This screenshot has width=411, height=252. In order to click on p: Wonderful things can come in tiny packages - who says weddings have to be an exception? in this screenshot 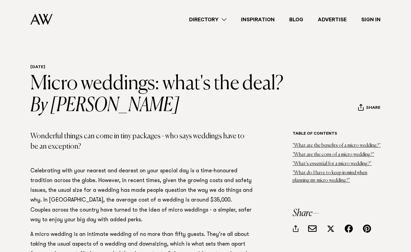, I will do `click(142, 141)`.